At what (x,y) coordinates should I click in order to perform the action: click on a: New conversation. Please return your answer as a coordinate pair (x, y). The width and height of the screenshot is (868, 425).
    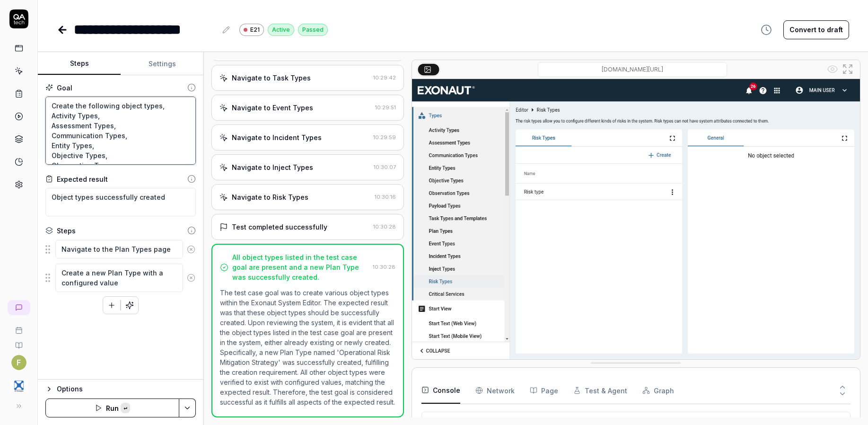
    Looking at the image, I should click on (19, 308).